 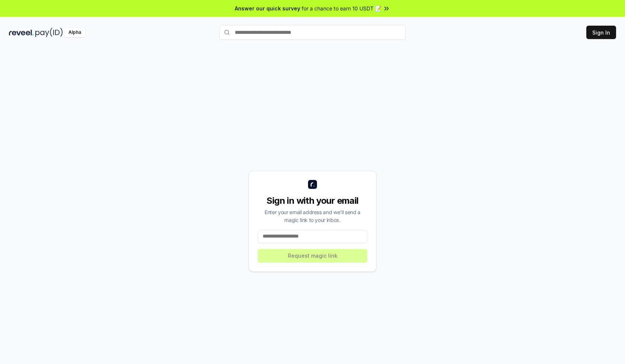 What do you see at coordinates (602, 32) in the screenshot?
I see `button: Sign In` at bounding box center [602, 32].